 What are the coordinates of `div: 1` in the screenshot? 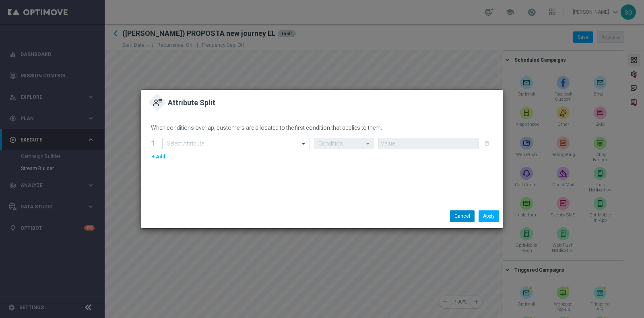 It's located at (154, 143).